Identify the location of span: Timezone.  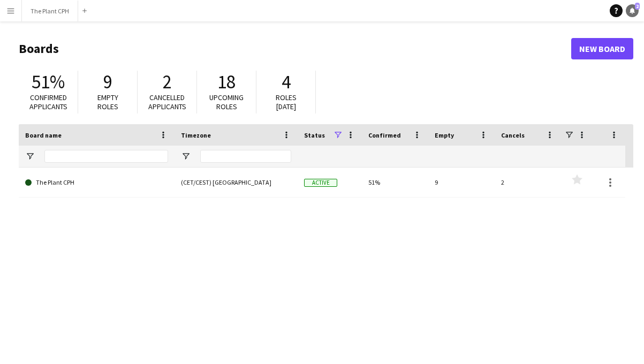
(196, 135).